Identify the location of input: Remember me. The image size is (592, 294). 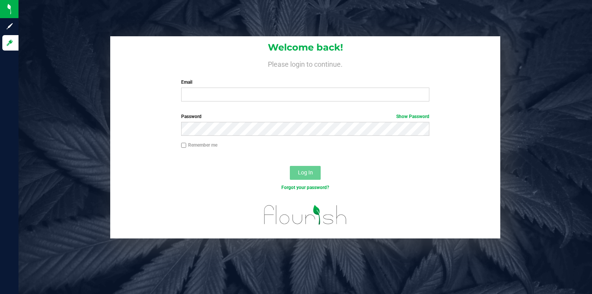
(184, 145).